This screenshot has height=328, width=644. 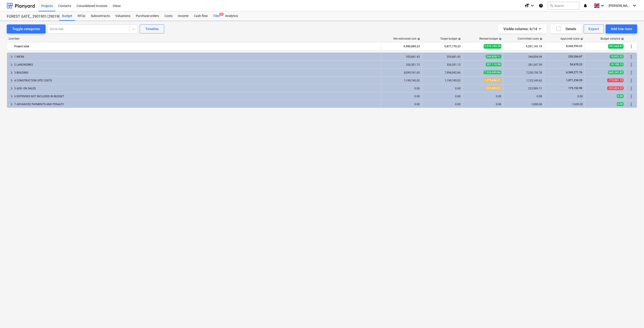 What do you see at coordinates (194, 39) in the screenshot?
I see `div: Line-item` at bounding box center [194, 39].